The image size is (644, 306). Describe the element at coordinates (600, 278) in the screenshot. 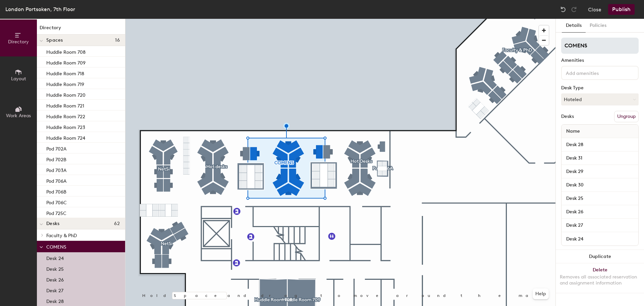

I see `button: DeleteRemoves all associated reservation and assignment information` at that location.